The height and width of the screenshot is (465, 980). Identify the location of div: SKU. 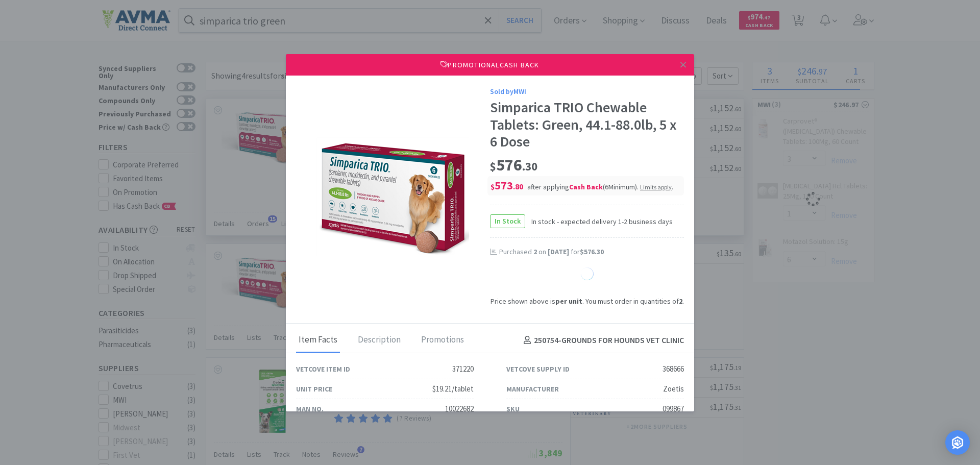
(513, 409).